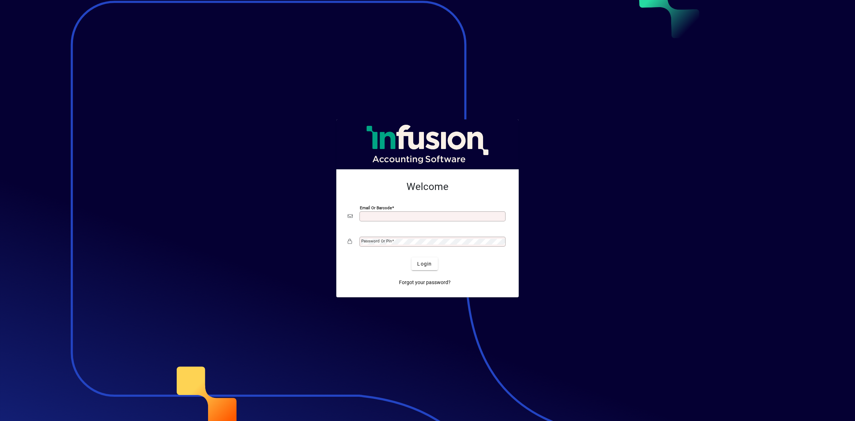  What do you see at coordinates (425, 282) in the screenshot?
I see `span: Forgot your password?` at bounding box center [425, 282].